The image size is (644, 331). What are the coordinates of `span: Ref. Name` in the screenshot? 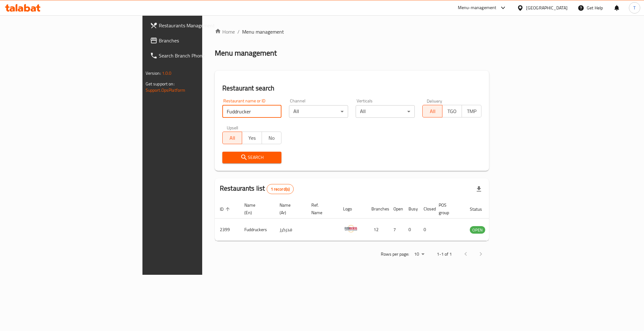 It's located at (321, 209).